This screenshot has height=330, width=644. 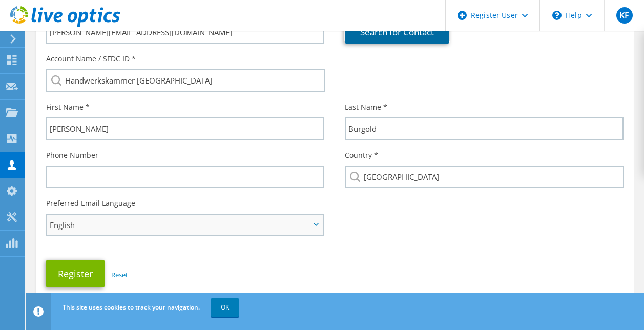 I want to click on svg: \n, so click(x=557, y=15).